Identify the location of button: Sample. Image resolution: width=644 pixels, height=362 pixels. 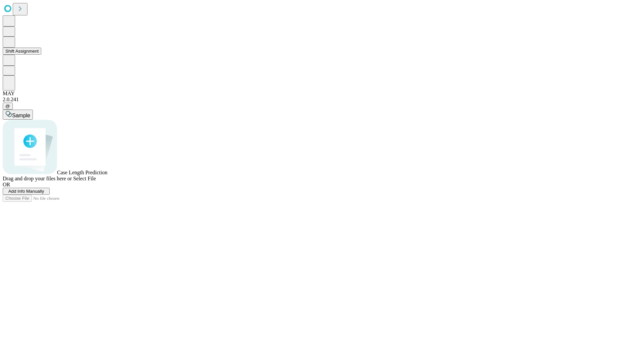
(18, 114).